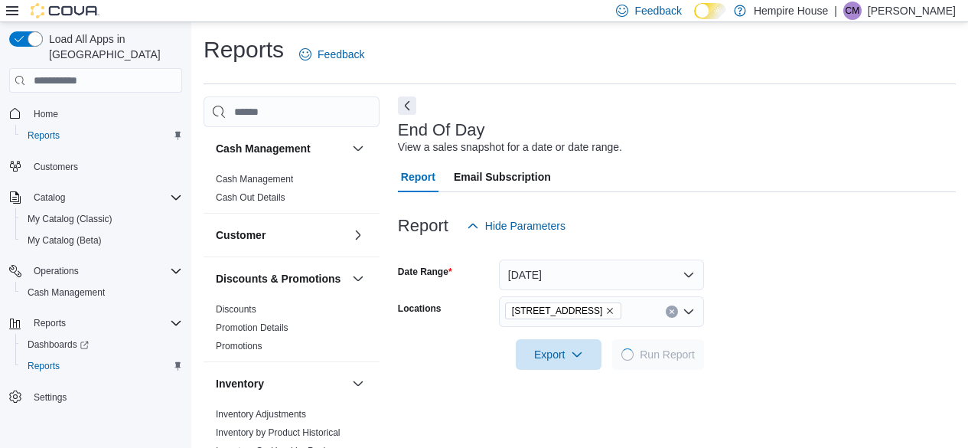 This screenshot has width=968, height=448. What do you see at coordinates (252, 328) in the screenshot?
I see `a: Promotion Details` at bounding box center [252, 328].